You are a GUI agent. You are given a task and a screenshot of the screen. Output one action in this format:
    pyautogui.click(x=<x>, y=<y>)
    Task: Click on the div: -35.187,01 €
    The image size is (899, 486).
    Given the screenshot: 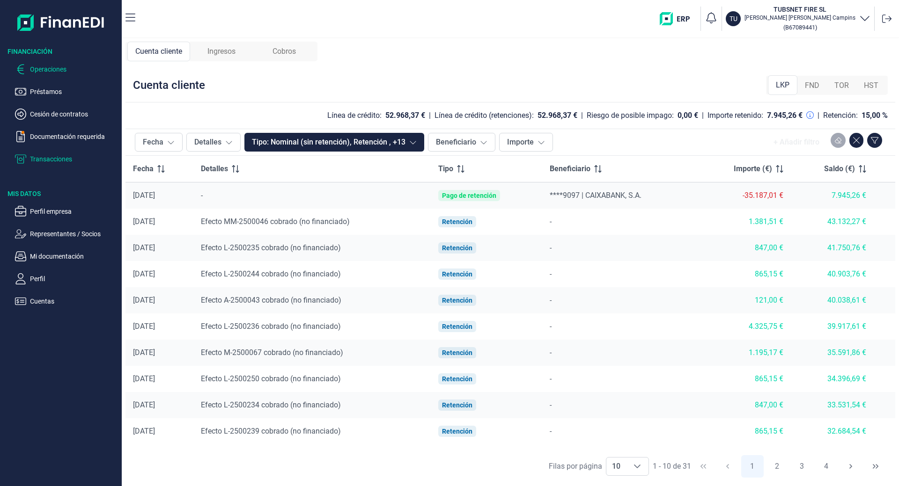 What is the action you would take?
    pyautogui.click(x=744, y=196)
    